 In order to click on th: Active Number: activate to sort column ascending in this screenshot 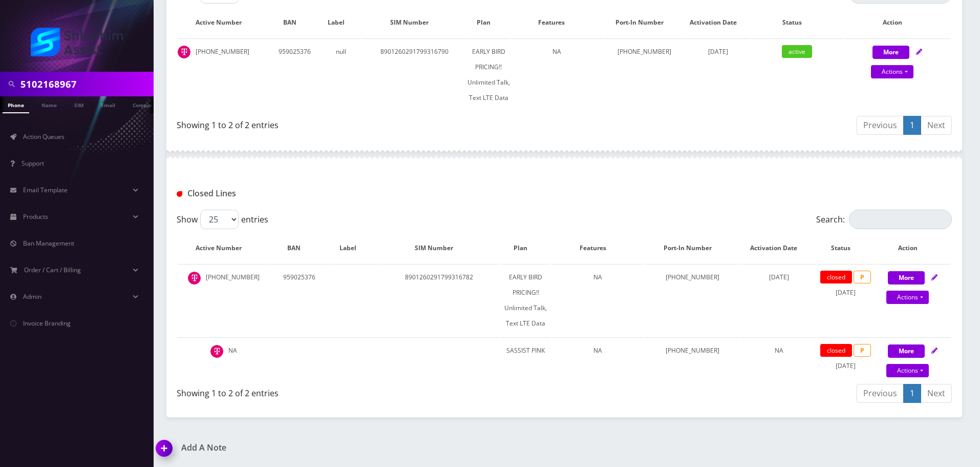, I will do `click(223, 23)`.